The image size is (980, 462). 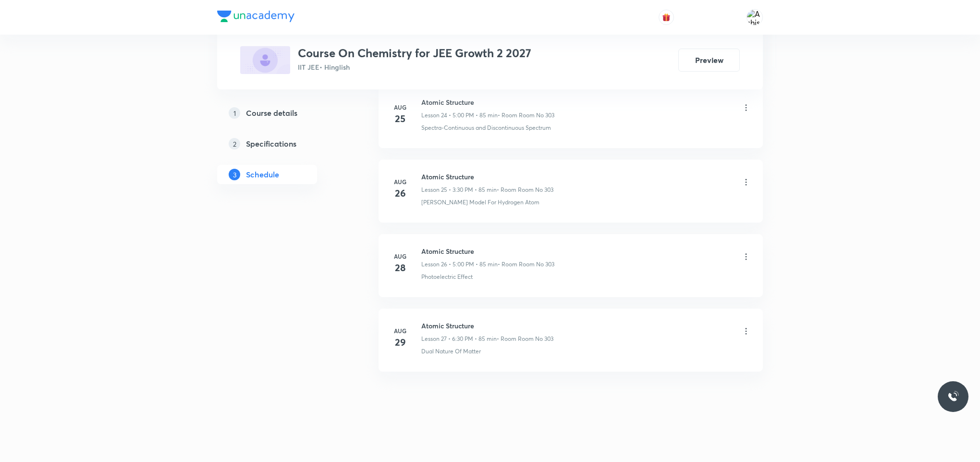 What do you see at coordinates (272, 113) in the screenshot?
I see `h5: Course details` at bounding box center [272, 113].